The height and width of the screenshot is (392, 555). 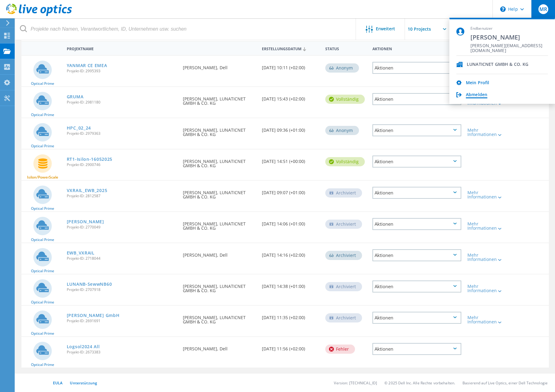 I want to click on a: Mein Profil, so click(x=478, y=83).